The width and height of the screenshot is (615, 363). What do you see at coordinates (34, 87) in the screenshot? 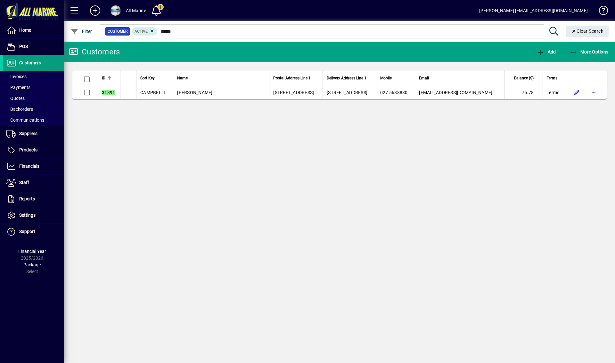
I see `a: Payments` at bounding box center [34, 87].